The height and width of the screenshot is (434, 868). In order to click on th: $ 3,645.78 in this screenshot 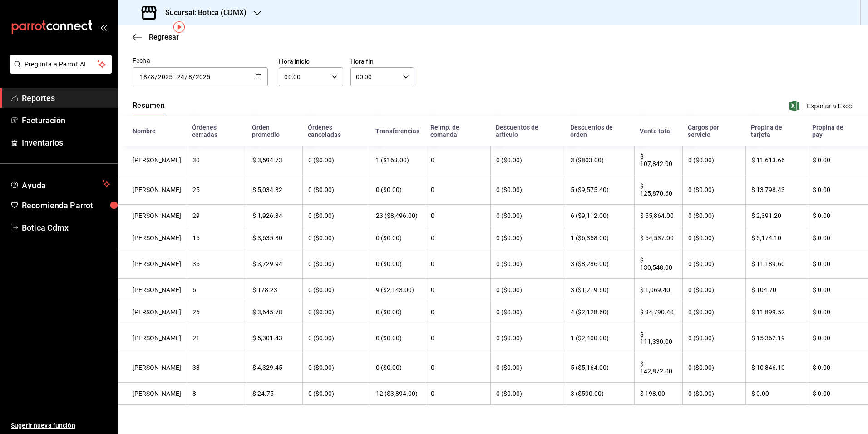, I will do `click(274, 312)`.